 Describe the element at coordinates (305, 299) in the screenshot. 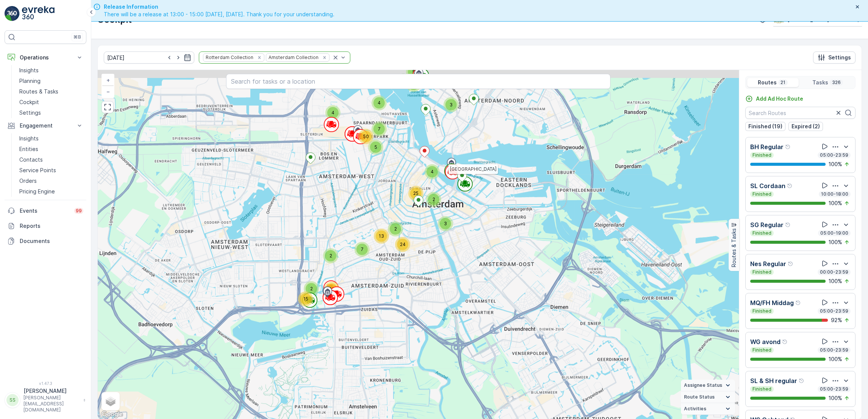

I see `div: 15` at that location.